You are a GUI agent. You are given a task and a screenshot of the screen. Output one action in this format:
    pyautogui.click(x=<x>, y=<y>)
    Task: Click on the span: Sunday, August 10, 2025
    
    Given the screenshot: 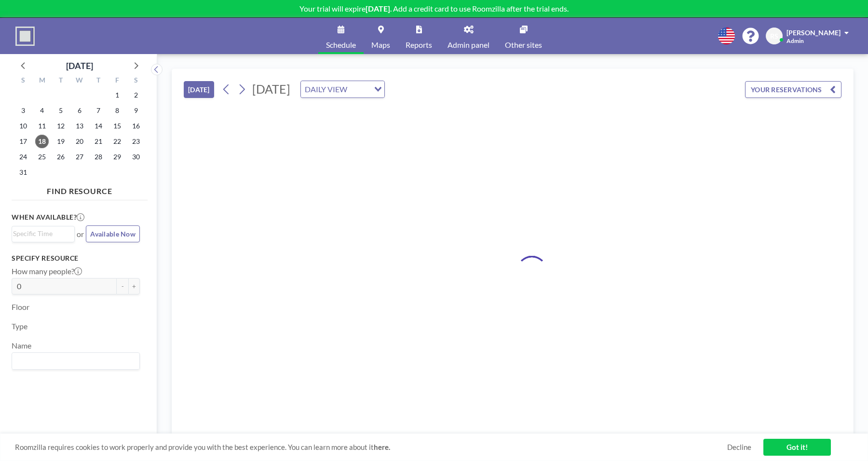 What is the action you would take?
    pyautogui.click(x=24, y=126)
    